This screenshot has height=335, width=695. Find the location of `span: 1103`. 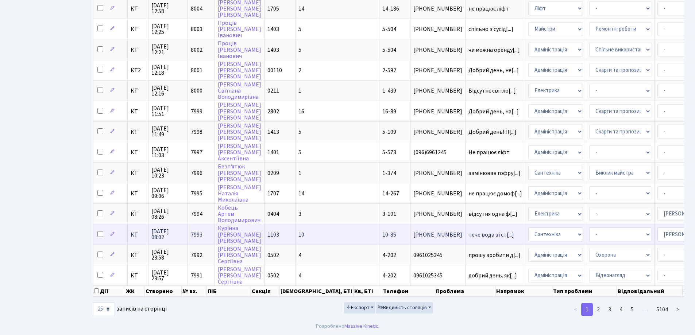

span: 1103 is located at coordinates (273, 235).